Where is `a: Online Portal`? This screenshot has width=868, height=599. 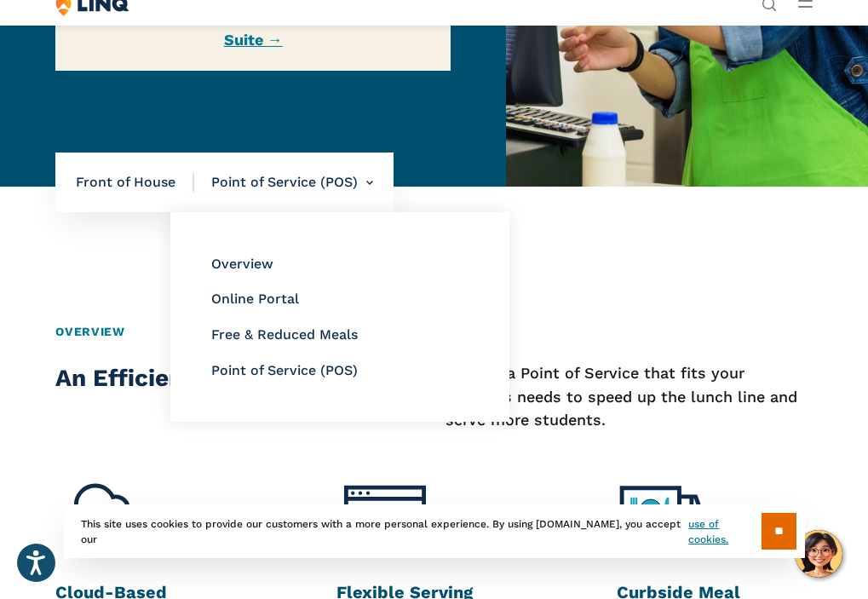 a: Online Portal is located at coordinates (254, 298).